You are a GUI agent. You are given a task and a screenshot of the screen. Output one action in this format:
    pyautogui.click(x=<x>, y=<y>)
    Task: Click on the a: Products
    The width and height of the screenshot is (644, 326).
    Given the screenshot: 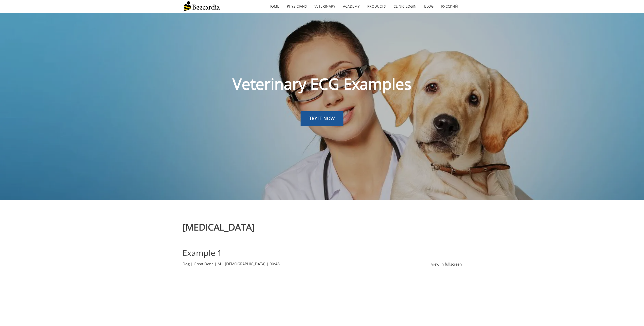 What is the action you would take?
    pyautogui.click(x=377, y=7)
    